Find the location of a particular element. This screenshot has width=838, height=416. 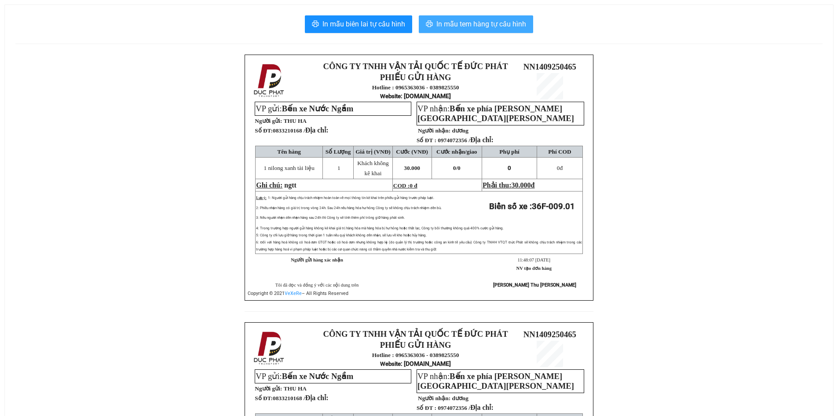

span: Tên hàng is located at coordinates (289, 151).